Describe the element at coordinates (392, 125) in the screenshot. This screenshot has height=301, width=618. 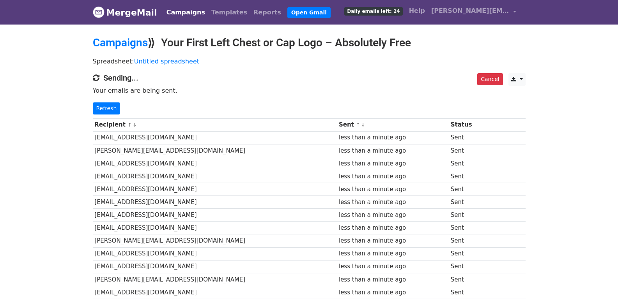
I see `th: Sent` at that location.